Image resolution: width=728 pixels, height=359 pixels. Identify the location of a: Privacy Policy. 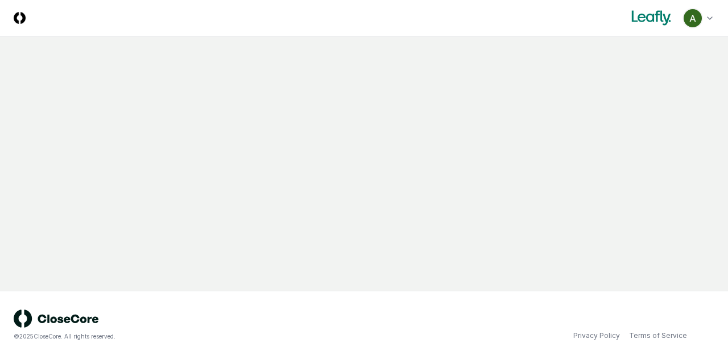
(597, 336).